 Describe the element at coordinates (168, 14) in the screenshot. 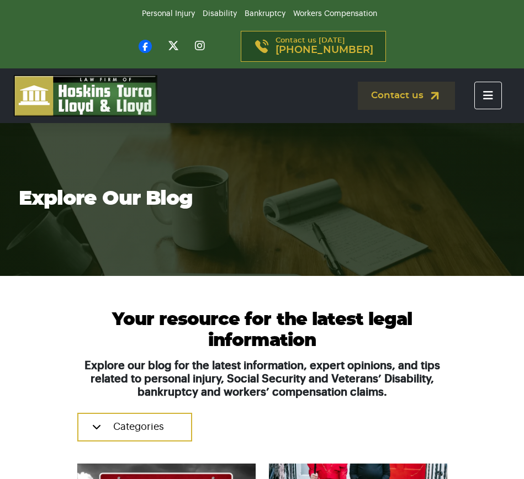

I see `a: Personal Injury` at that location.